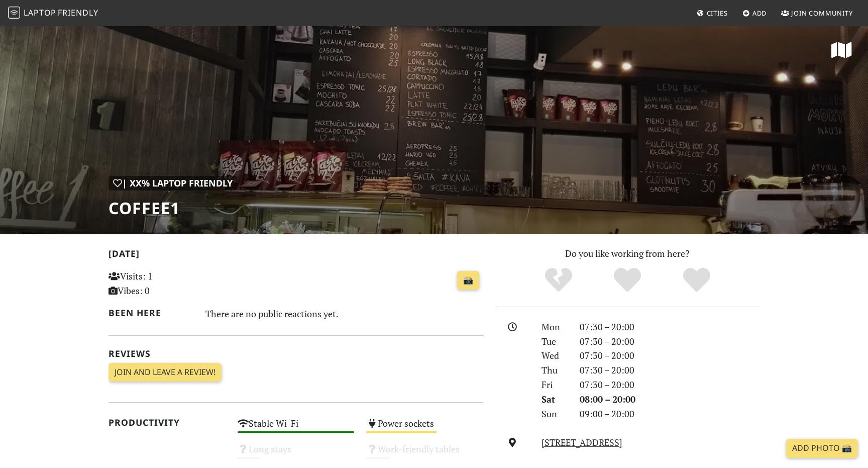  What do you see at coordinates (697, 280) in the screenshot?
I see `div: Definitely!` at bounding box center [697, 280].